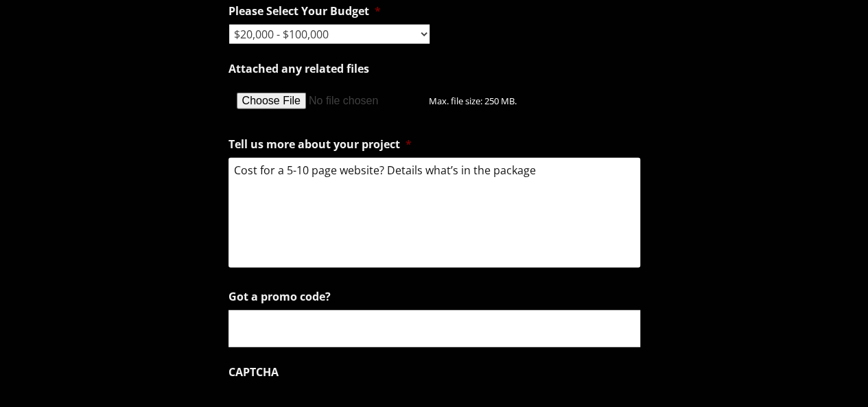 Image resolution: width=868 pixels, height=407 pixels. What do you see at coordinates (254, 372) in the screenshot?
I see `label: CAPTCHA` at bounding box center [254, 372].